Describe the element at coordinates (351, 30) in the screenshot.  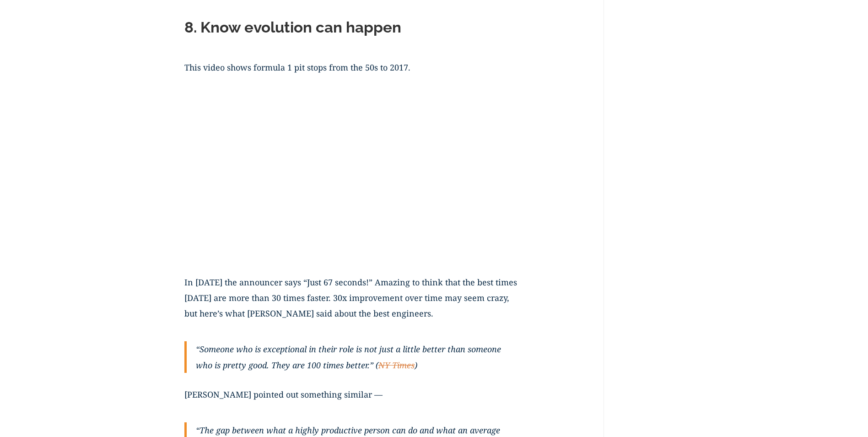
I see `h2: 8. Know evolution can happen` at that location.